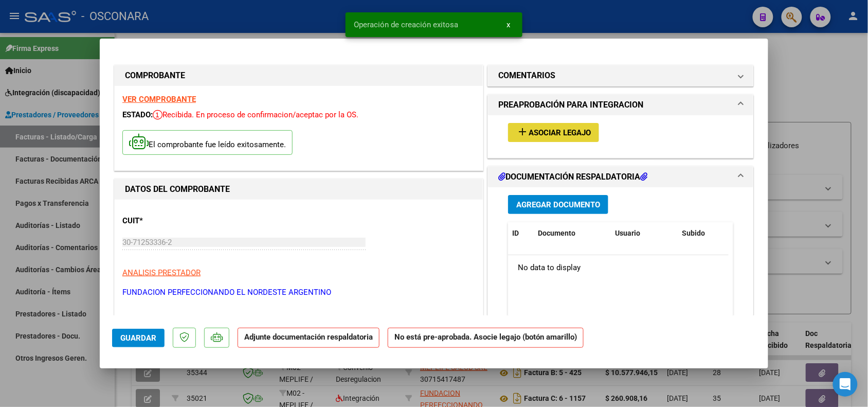  I want to click on span: Recibida. En proceso de confirmacion/aceptac por la OS., so click(256, 115).